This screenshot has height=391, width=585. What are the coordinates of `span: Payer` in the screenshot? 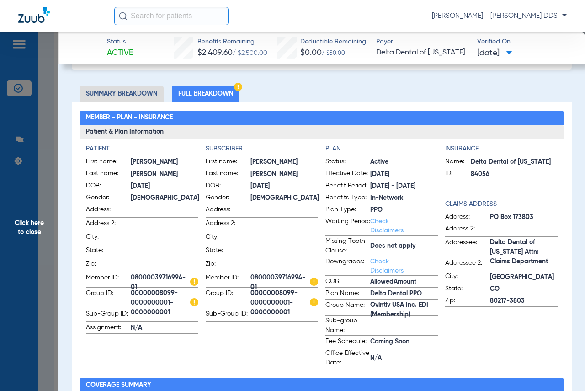 It's located at (422, 42).